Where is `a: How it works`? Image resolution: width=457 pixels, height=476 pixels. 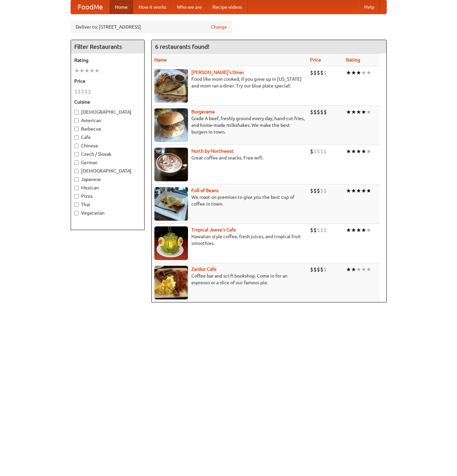
a: How it works is located at coordinates (153, 7).